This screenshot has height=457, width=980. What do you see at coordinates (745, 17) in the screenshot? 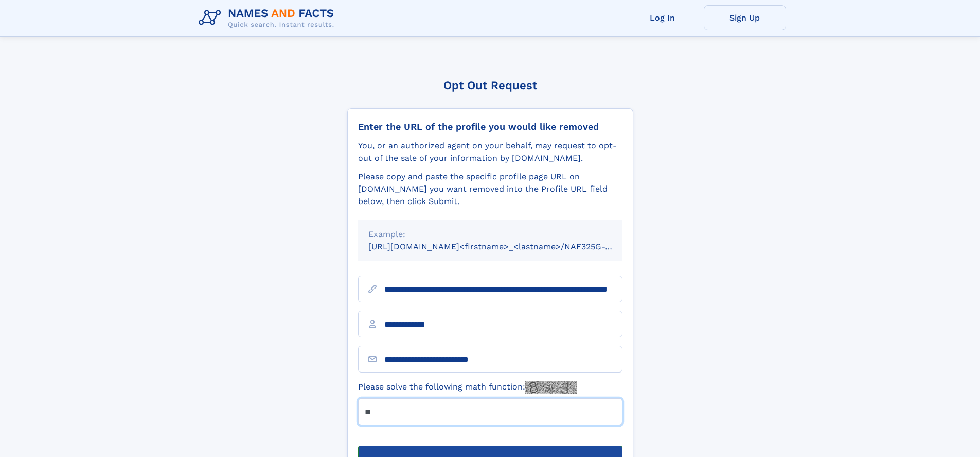
I see `a: Sign Up` at bounding box center [745, 17].